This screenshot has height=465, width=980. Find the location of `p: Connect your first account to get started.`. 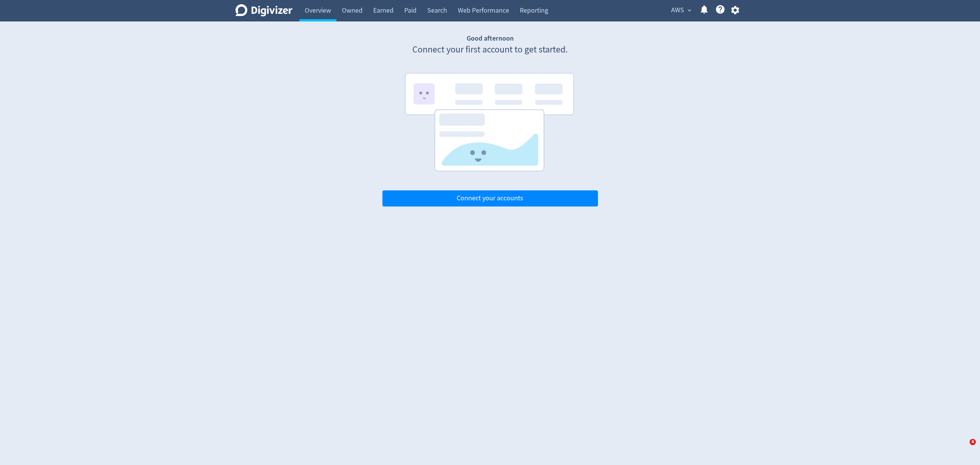

p: Connect your first account to get started. is located at coordinates (490, 50).